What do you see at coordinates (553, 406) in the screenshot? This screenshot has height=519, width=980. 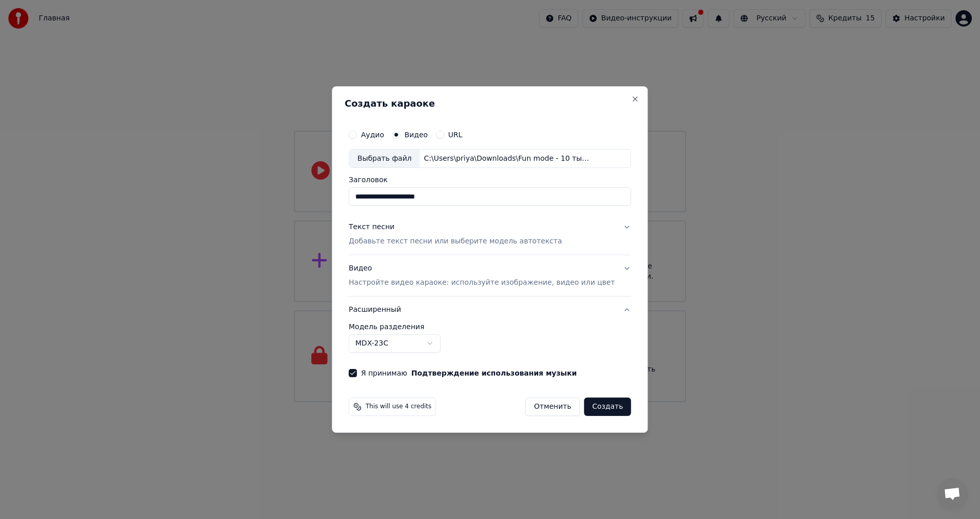 I see `button: Отменить` at bounding box center [553, 406].